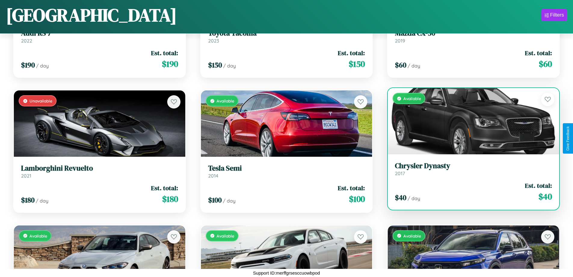 The height and width of the screenshot is (277, 573). Describe the element at coordinates (474, 169) in the screenshot. I see `a: Chrysler Dynasty2017` at that location.